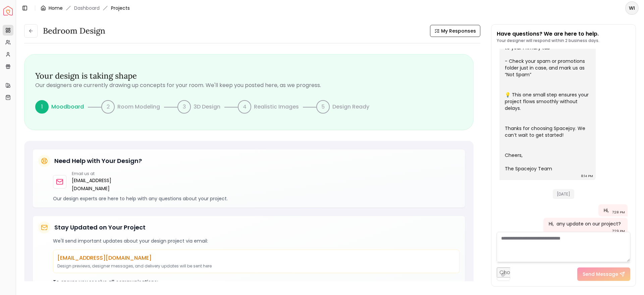  Describe the element at coordinates (256, 281) in the screenshot. I see `p: To ensure you receive all communications:` at that location.